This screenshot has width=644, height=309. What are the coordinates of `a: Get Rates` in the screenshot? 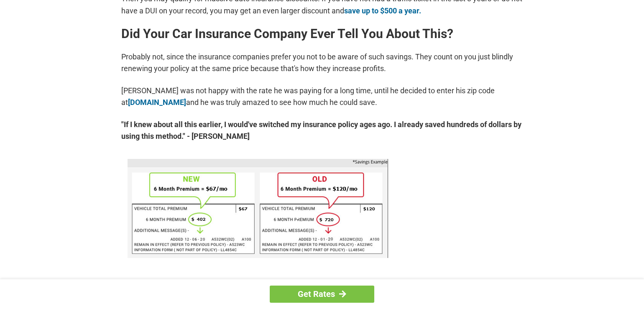 It's located at (322, 294).